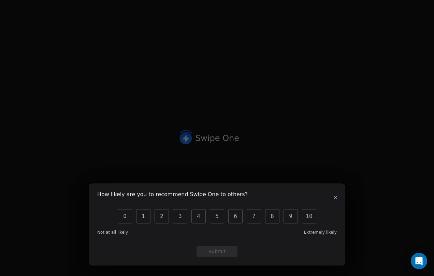  Describe the element at coordinates (217, 252) in the screenshot. I see `button: Submit` at that location.